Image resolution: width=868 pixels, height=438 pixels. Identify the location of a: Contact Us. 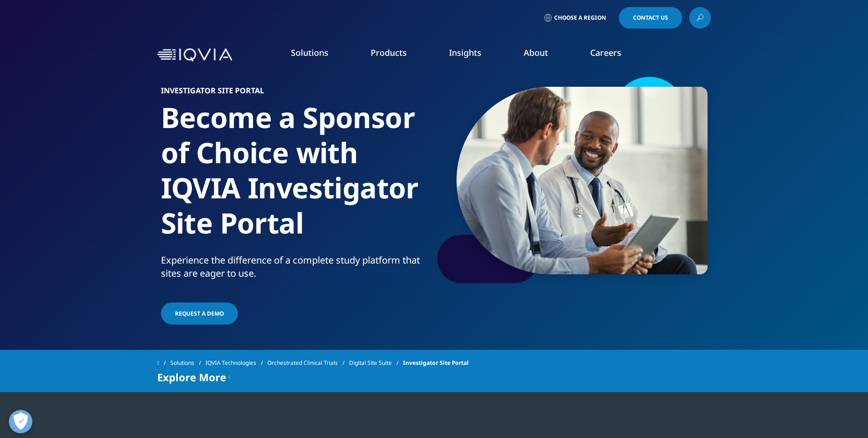
(650, 18).